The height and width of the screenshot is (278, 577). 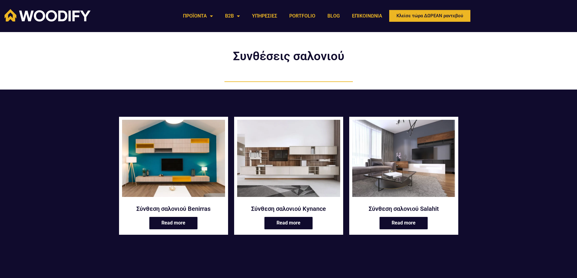 What do you see at coordinates (430, 16) in the screenshot?
I see `a: Κλείσε τώρα ΔΩΡΕΑΝ ραντεβού` at bounding box center [430, 16].